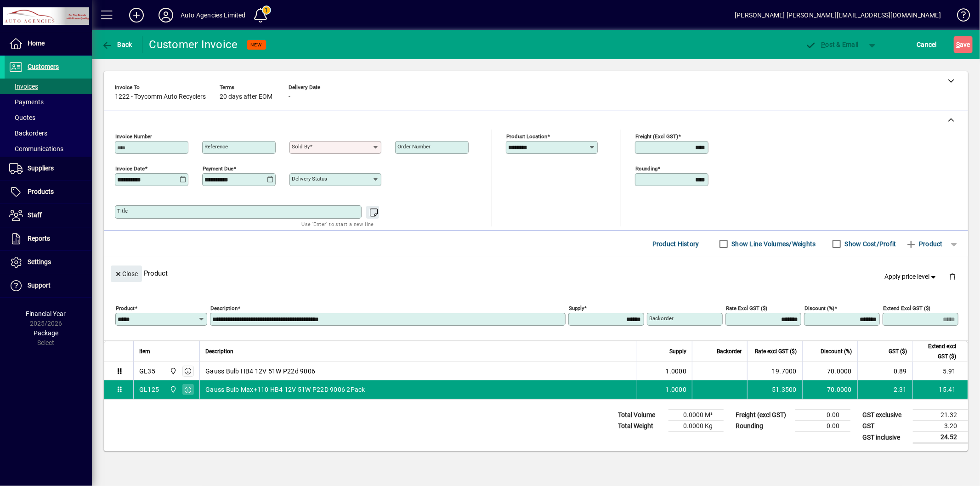  I want to click on span: Suppliers, so click(41, 168).